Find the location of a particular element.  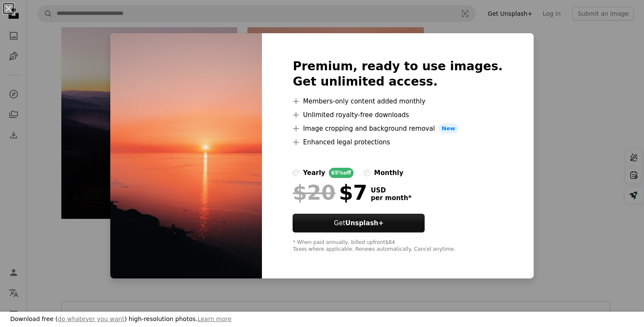

li: Members-only content added monthly is located at coordinates (398, 101).